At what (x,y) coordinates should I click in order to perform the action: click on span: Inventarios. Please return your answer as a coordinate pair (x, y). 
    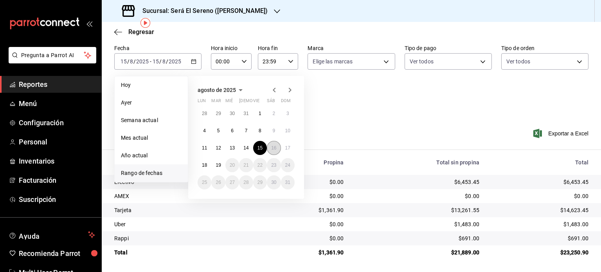
    Looking at the image, I should click on (57, 161).